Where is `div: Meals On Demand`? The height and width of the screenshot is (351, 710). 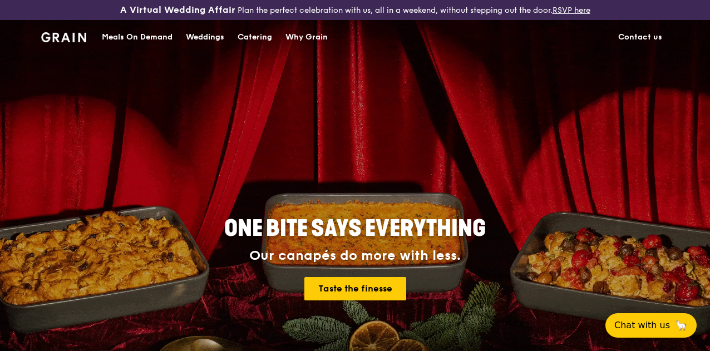 div: Meals On Demand is located at coordinates (137, 37).